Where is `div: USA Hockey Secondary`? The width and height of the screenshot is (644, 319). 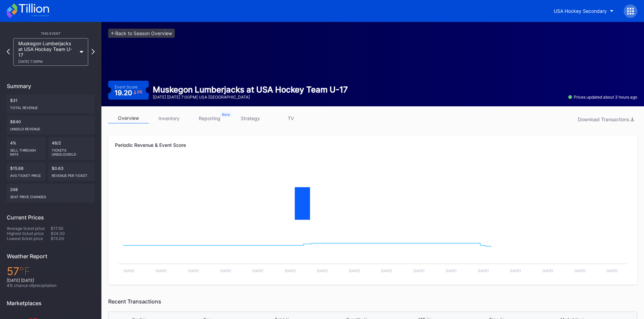
div: USA Hockey Secondary is located at coordinates (580, 11).